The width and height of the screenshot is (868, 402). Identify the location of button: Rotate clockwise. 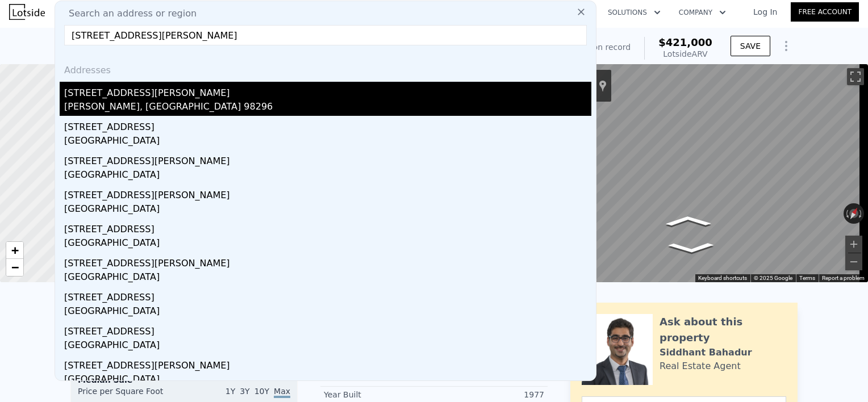
(861, 214).